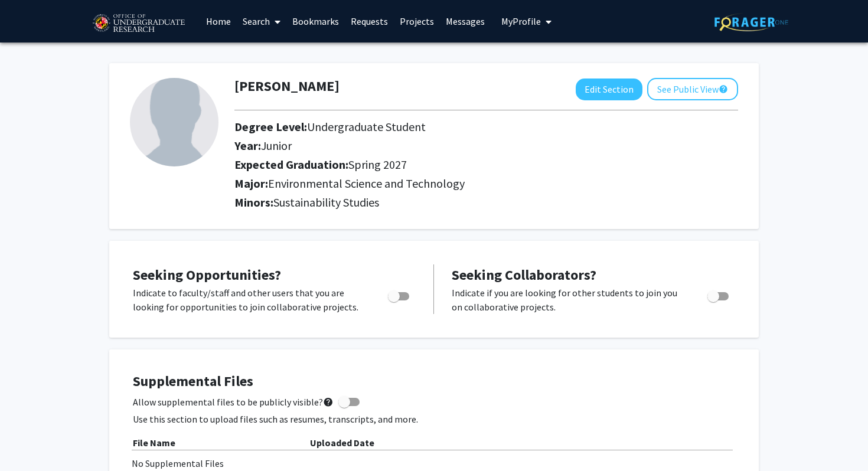 This screenshot has width=868, height=471. What do you see at coordinates (206, 275) in the screenshot?
I see `span: Seeking Opportunities?` at bounding box center [206, 275].